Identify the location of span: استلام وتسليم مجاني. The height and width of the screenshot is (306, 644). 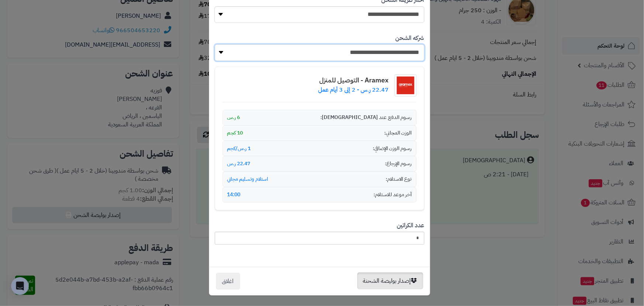
(248, 179).